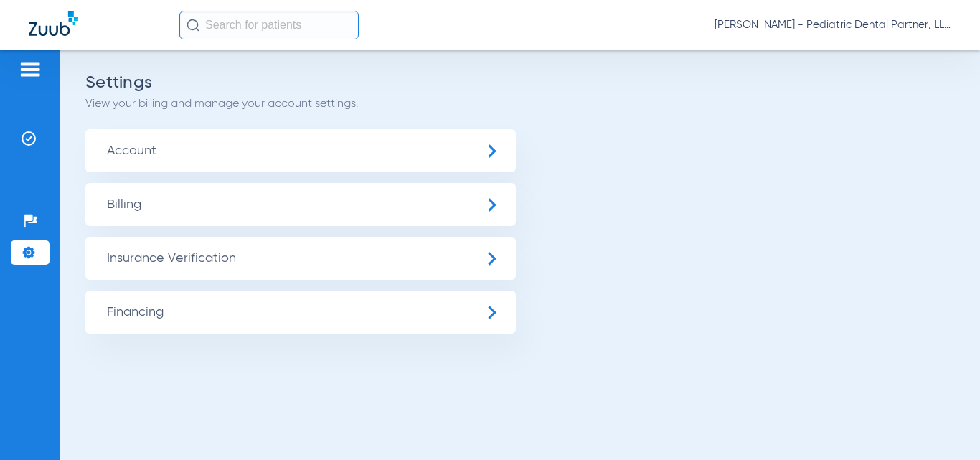 The width and height of the screenshot is (980, 460). What do you see at coordinates (53, 23) in the screenshot?
I see `img: Zuub Logo` at bounding box center [53, 23].